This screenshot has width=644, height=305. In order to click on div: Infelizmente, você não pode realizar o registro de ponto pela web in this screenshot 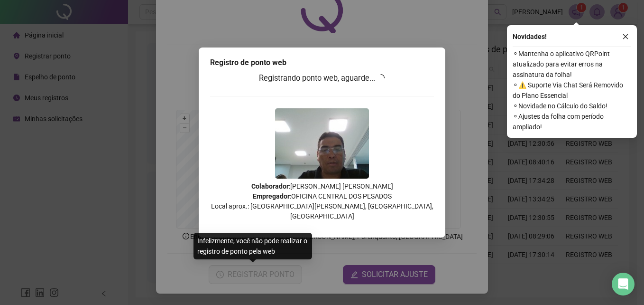, I will do `click(253, 246)`.